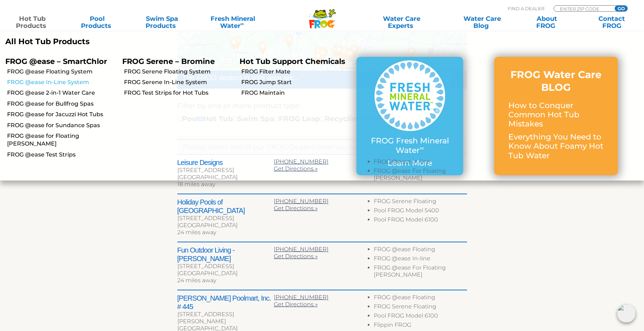 The width and height of the screenshot is (644, 331). What do you see at coordinates (296, 72) in the screenshot?
I see `a: FROG Filter Mate` at bounding box center [296, 72].